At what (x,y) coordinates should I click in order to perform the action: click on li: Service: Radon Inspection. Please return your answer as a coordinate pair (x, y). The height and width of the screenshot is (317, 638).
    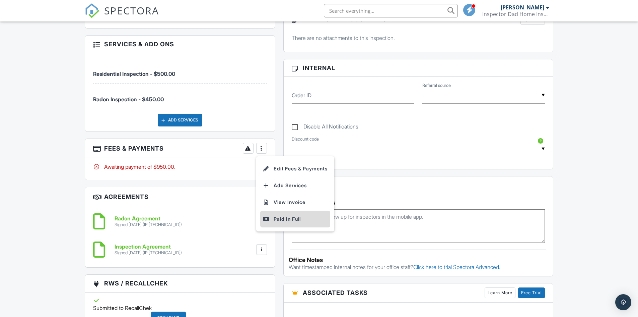
    Looking at the image, I should click on (180, 96).